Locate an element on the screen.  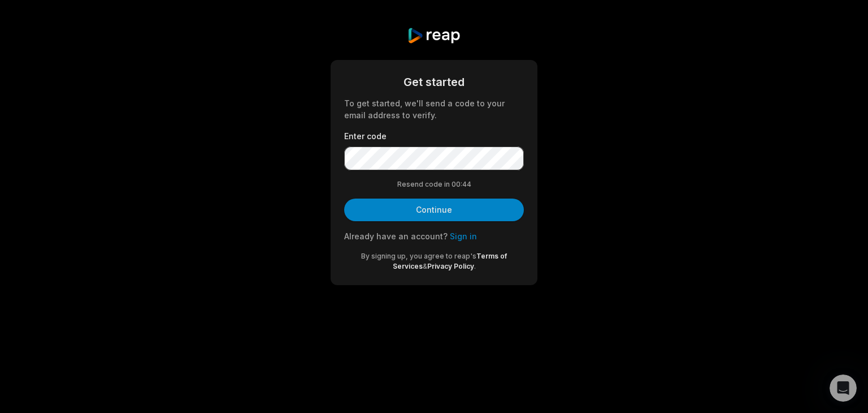
div: Resend code in 00: is located at coordinates (434, 185).